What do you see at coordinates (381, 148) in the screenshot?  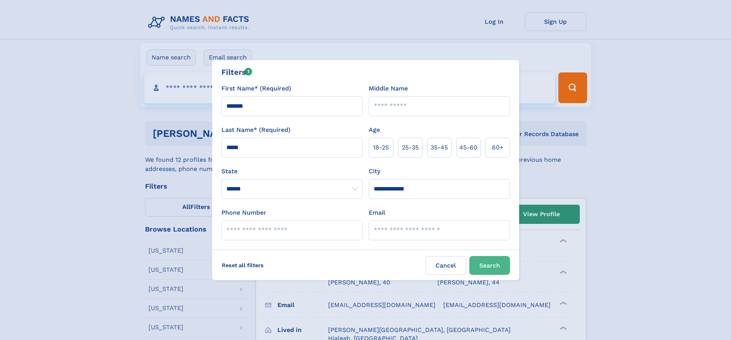 I see `span: 18‑25` at bounding box center [381, 148].